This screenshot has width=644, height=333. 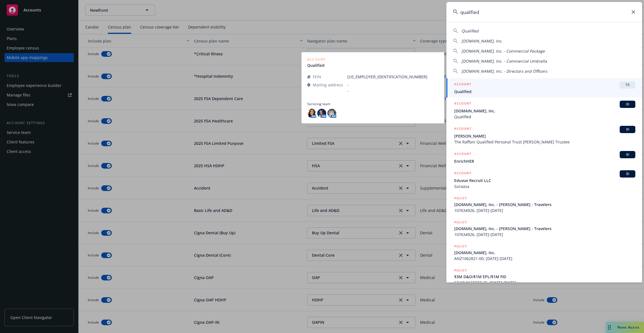 I want to click on span: $3M D&O/$1M EPL/$1M FID, so click(x=545, y=277).